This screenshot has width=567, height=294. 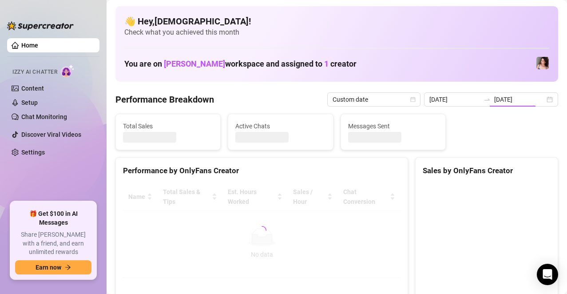 What do you see at coordinates (487, 99) in the screenshot?
I see `span: swap-right` at bounding box center [487, 99].